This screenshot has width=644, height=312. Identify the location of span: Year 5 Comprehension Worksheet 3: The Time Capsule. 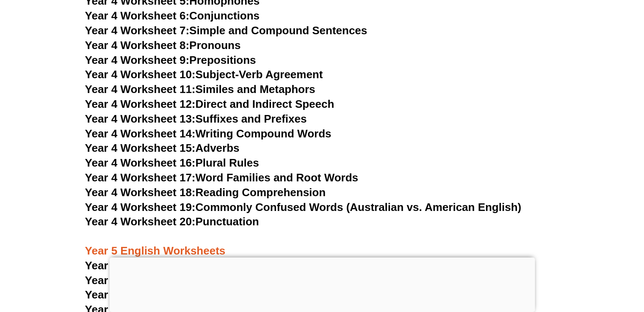
(229, 295).